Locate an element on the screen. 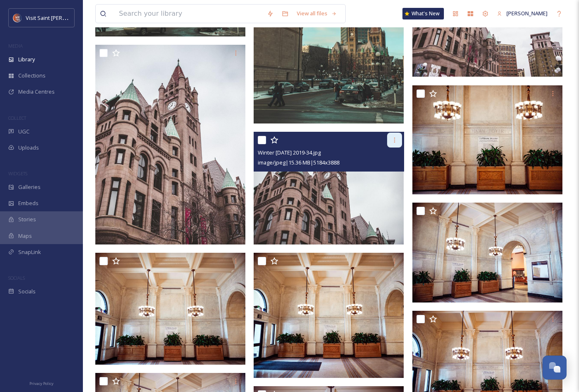 This screenshot has height=392, width=579. img: Visit%20Saint%20Paul%20Updated%20Profile%20Image.jpg is located at coordinates (17, 18).